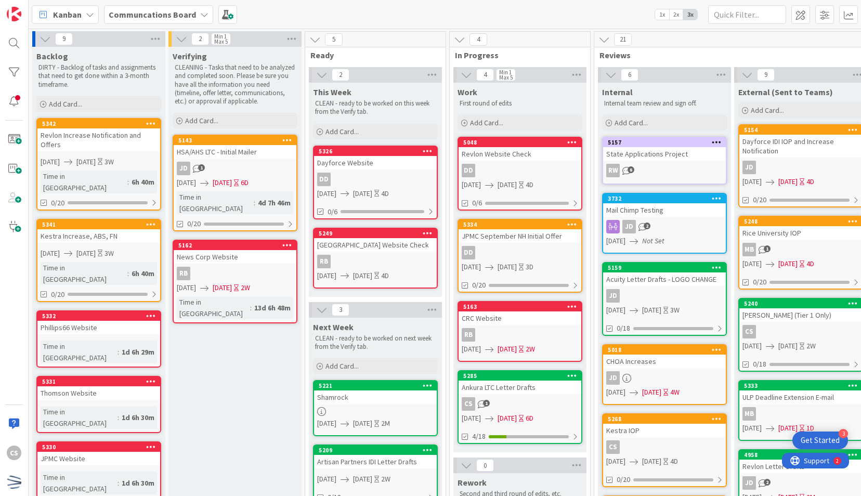  What do you see at coordinates (377, 386) in the screenshot?
I see `div: 5221` at bounding box center [377, 386].